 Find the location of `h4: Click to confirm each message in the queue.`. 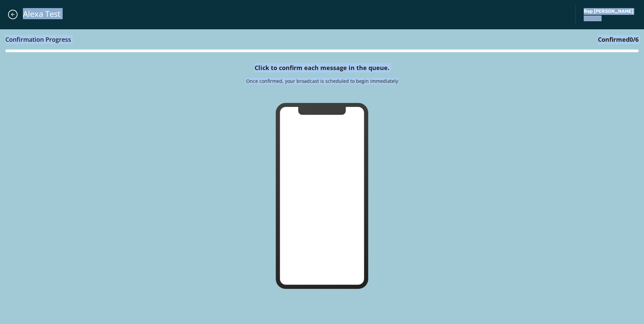

h4: Click to confirm each message in the queue. is located at coordinates (322, 68).